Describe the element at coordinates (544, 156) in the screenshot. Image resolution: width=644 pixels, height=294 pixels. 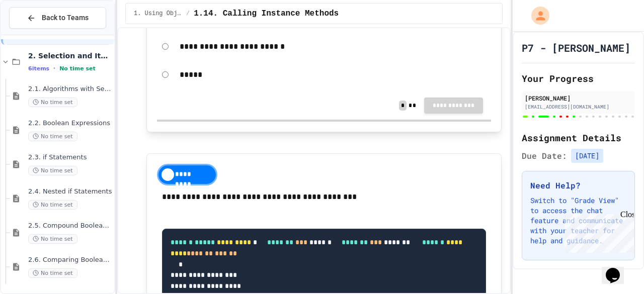
I see `span: Due Date:` at that location.